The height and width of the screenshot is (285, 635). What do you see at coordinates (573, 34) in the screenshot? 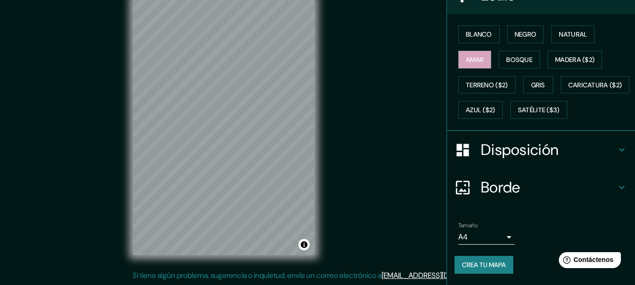
I see `font: Natural` at bounding box center [573, 34].